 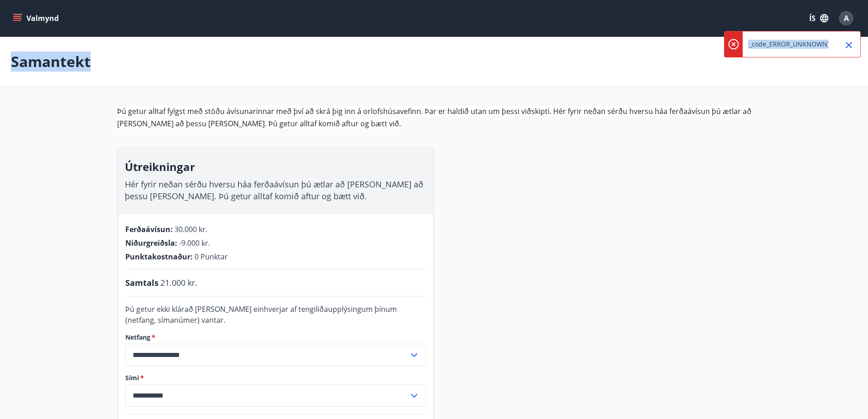 I want to click on label: Sími, so click(x=276, y=378).